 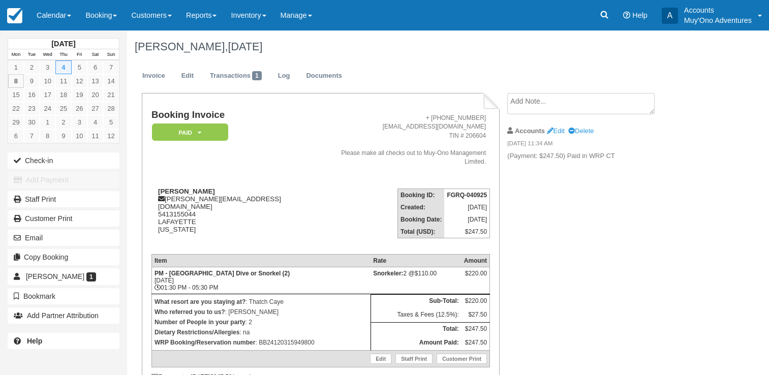 I want to click on p: Muy'Ono Adventures, so click(x=718, y=20).